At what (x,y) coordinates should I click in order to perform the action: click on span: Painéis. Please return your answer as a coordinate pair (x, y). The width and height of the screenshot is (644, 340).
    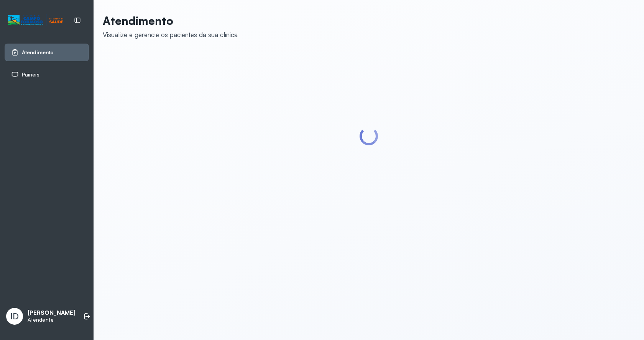
    Looking at the image, I should click on (31, 75).